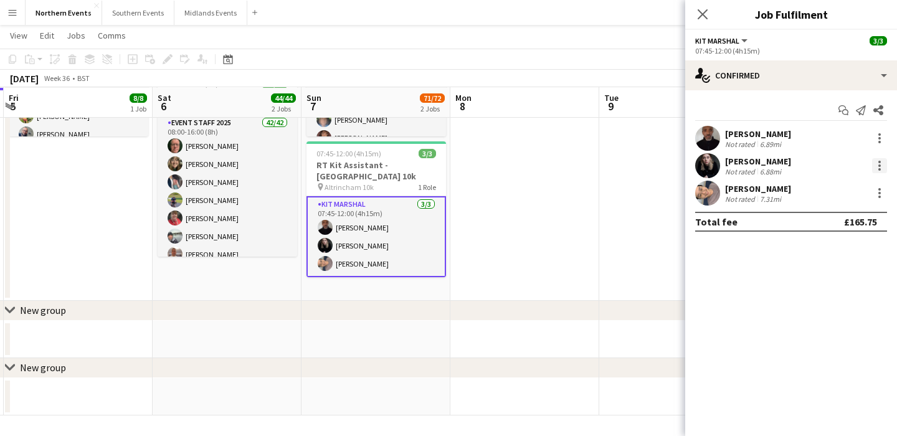 The image size is (897, 436). What do you see at coordinates (717, 41) in the screenshot?
I see `span: Kit Marshal` at bounding box center [717, 41].